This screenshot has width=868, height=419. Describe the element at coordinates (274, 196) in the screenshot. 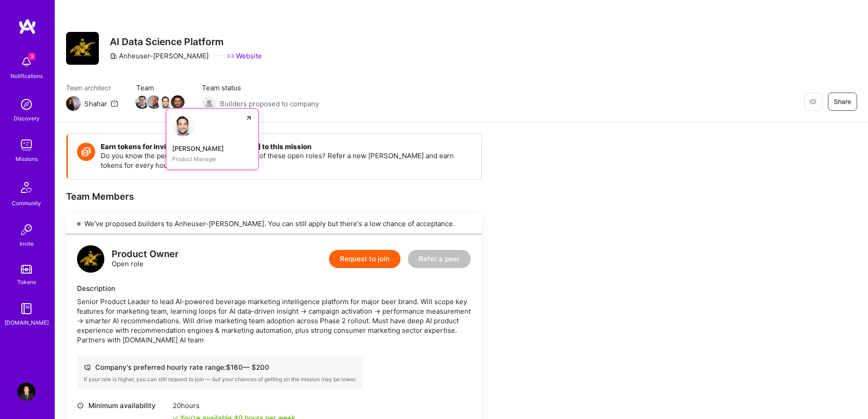

I see `div: Team Members` at that location.